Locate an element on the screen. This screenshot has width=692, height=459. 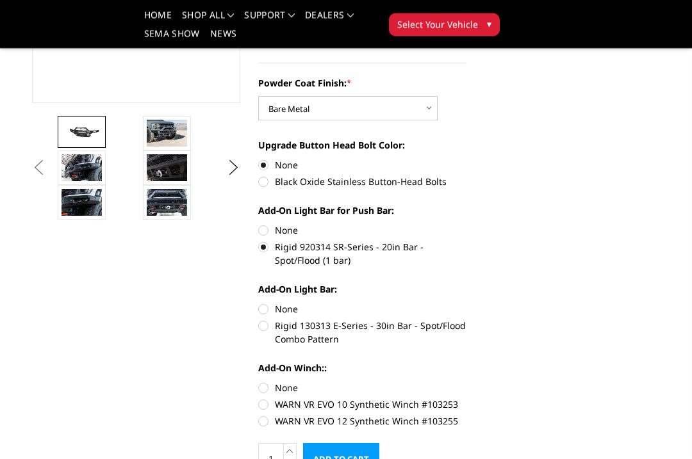
label: Rigid 920314 SR-Series - 20in Bar - Spot/Flood (1 bar) is located at coordinates (362, 254).